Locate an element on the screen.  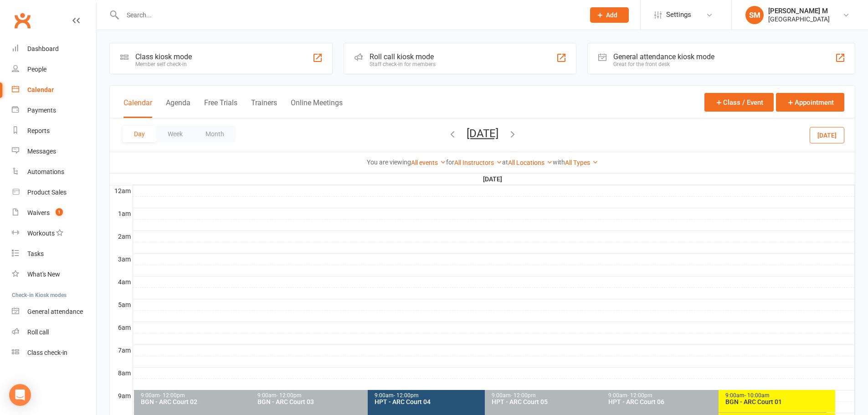
span: - 10:00am is located at coordinates (757, 396).